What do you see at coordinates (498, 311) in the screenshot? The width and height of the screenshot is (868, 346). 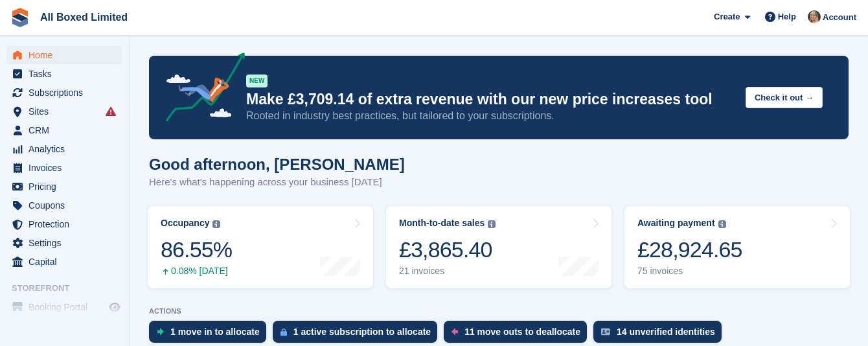 I see `p: ACTIONS` at bounding box center [498, 311].